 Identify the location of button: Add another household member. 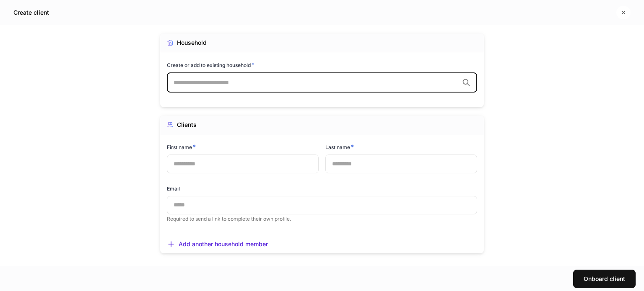
(217, 244).